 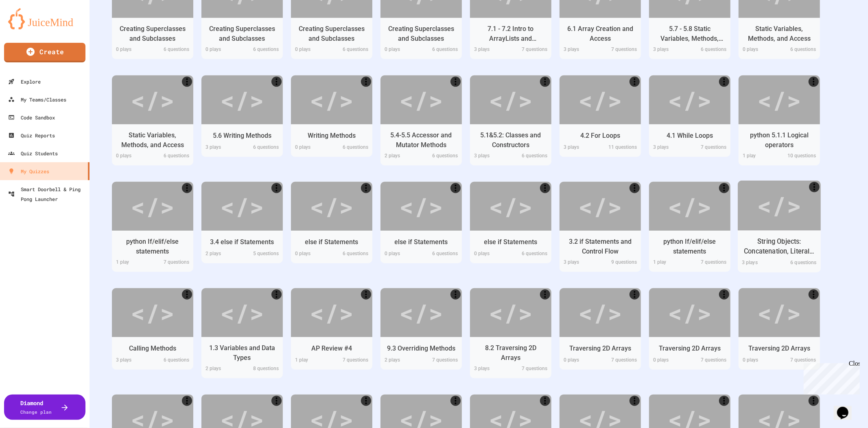 I want to click on div: 7.1 - 7.2 Intro to ArrayLists and ArrayList Methods, so click(x=511, y=34).